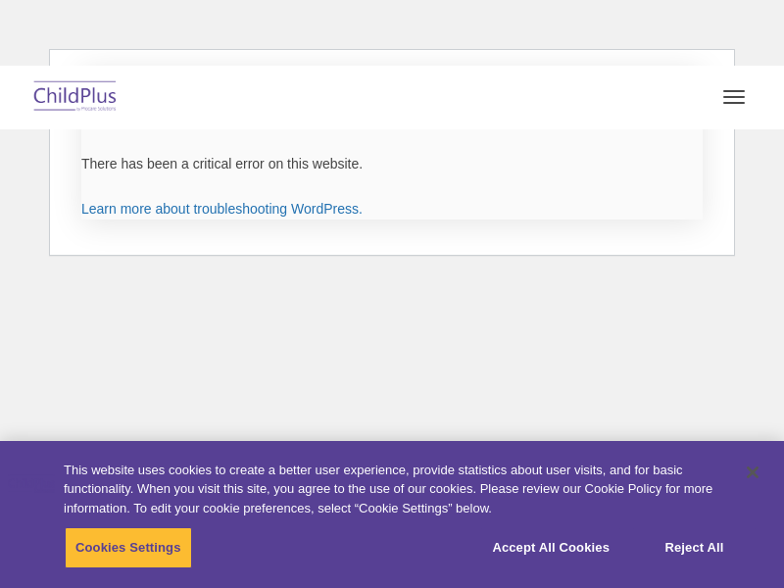 The width and height of the screenshot is (784, 588). I want to click on button: Cookies Settings, so click(128, 548).